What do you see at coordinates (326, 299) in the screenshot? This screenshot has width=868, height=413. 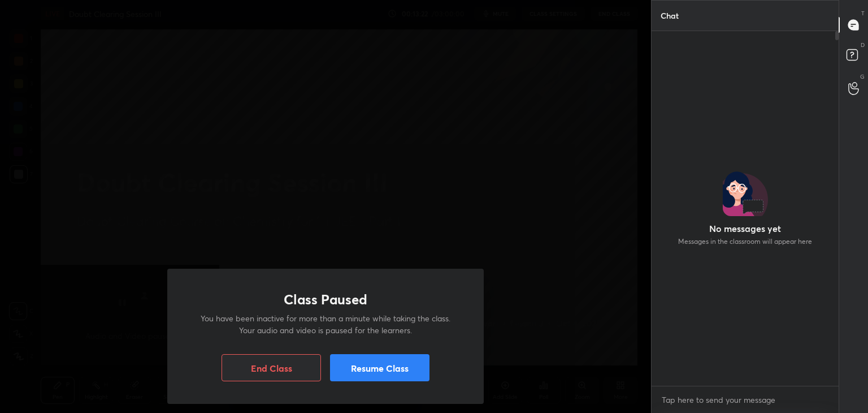 I see `h1: Class Paused` at bounding box center [326, 299].